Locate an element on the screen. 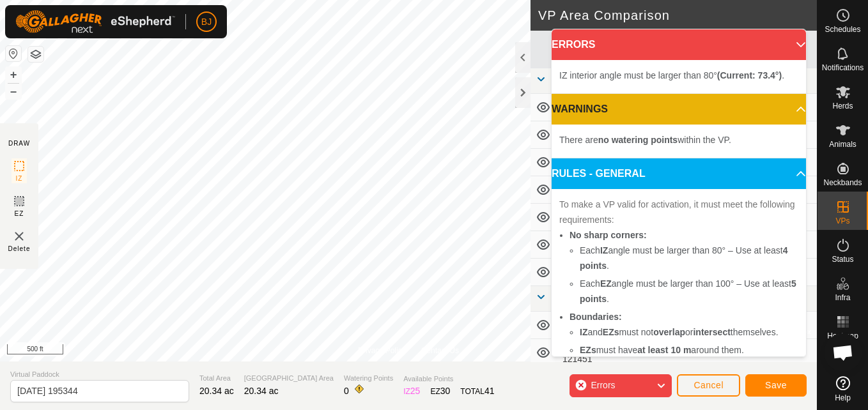 This screenshot has height=410, width=868. span: 30 is located at coordinates (446, 391).